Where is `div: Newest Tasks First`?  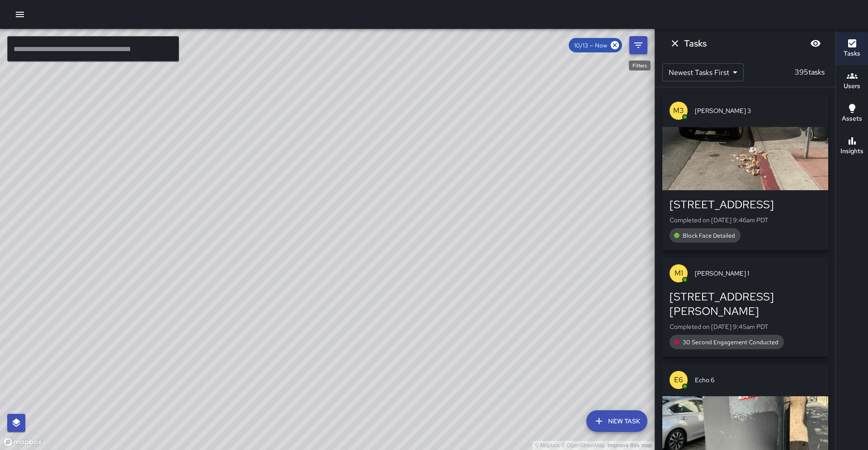 div: Newest Tasks First is located at coordinates (703, 72).